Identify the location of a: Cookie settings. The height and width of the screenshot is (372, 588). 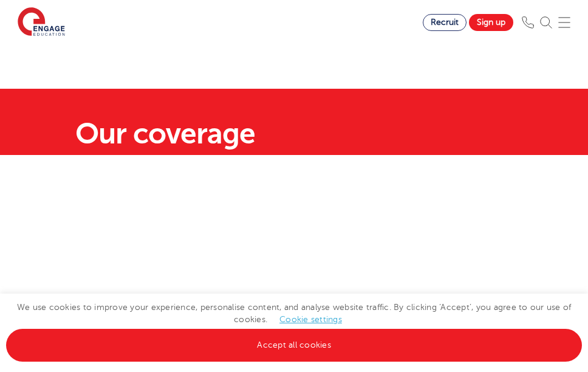
(310, 319).